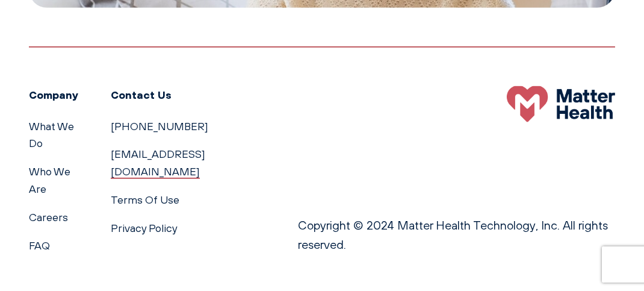 Image resolution: width=644 pixels, height=291 pixels. Describe the element at coordinates (51, 135) in the screenshot. I see `a: What We Do` at that location.